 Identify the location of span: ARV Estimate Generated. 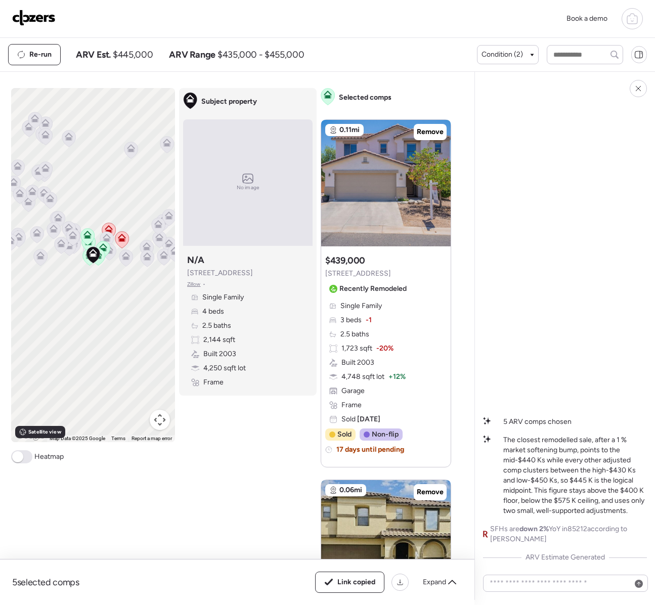
(565, 557).